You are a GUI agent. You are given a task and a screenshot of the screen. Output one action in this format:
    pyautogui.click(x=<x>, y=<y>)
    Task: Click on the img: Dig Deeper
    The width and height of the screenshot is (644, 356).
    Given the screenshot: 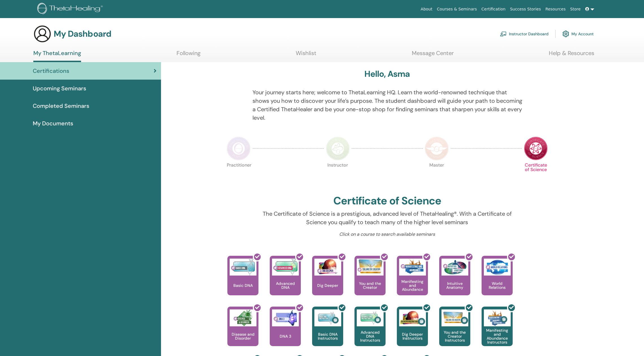 What is the action you would take?
    pyautogui.click(x=327, y=267)
    